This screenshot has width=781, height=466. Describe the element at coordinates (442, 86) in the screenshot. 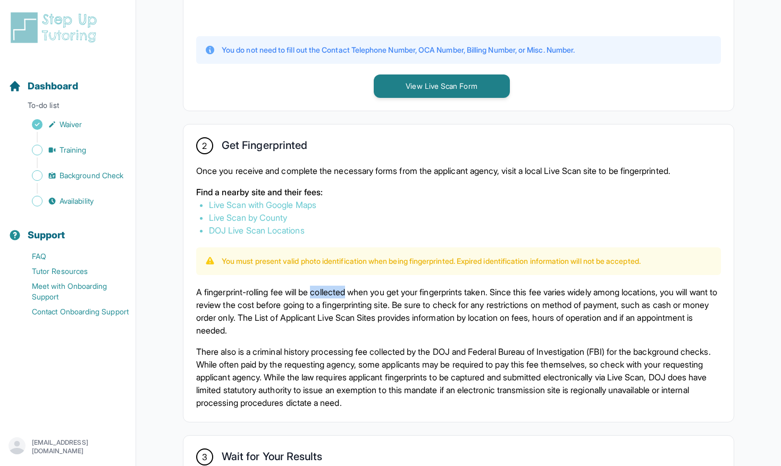

I see `a: View Live Scan Form` at that location.